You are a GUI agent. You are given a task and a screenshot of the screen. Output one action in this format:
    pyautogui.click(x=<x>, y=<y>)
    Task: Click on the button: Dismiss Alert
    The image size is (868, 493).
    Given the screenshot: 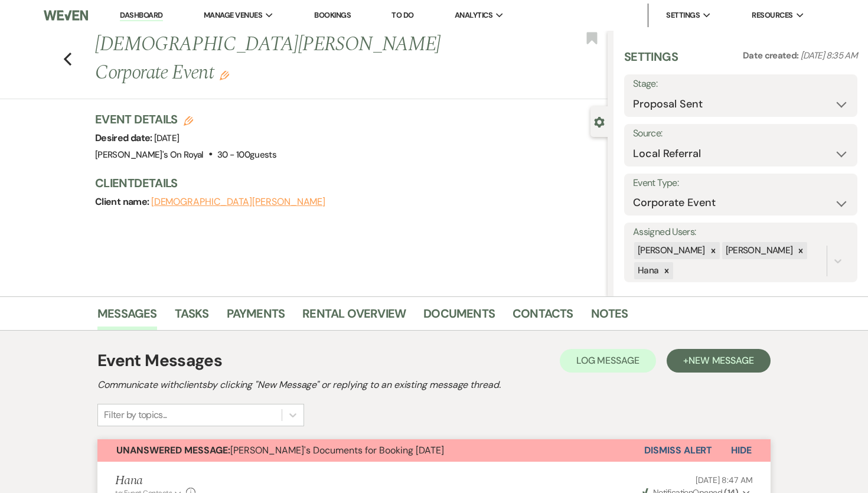 What is the action you would take?
    pyautogui.click(x=678, y=450)
    